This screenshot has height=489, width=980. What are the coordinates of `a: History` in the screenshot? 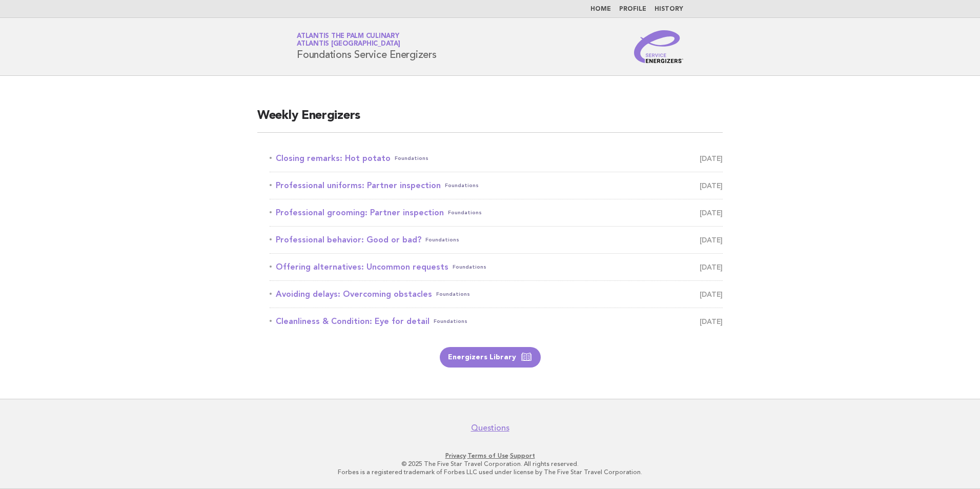 It's located at (669, 9).